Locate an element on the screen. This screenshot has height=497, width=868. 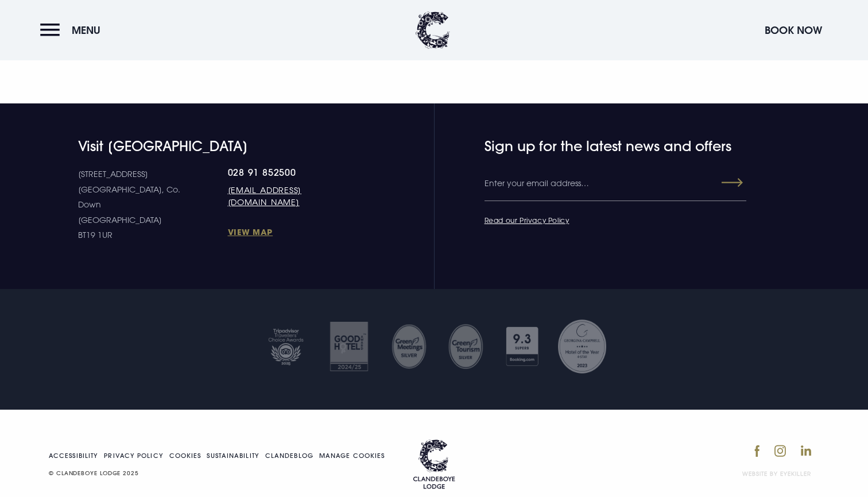
img: Tripadvisor travellers choice 2025 is located at coordinates (286, 346).